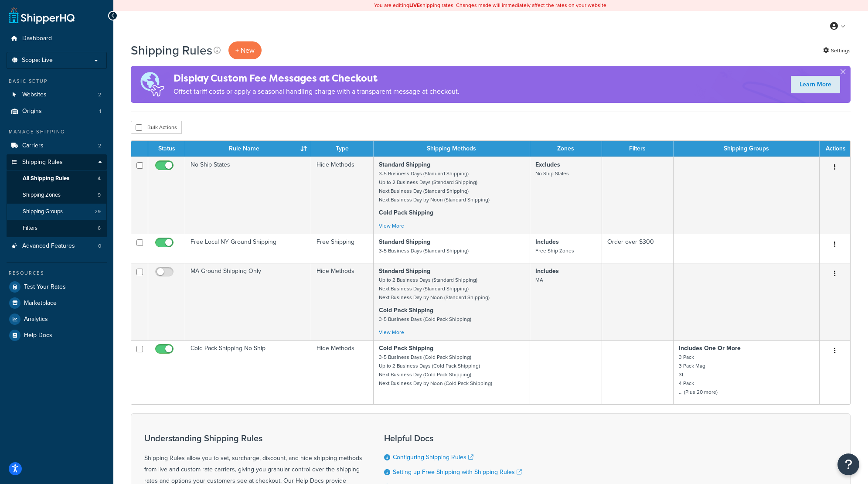 The width and height of the screenshot is (868, 484). What do you see at coordinates (99, 228) in the screenshot?
I see `span: 6` at bounding box center [99, 228].